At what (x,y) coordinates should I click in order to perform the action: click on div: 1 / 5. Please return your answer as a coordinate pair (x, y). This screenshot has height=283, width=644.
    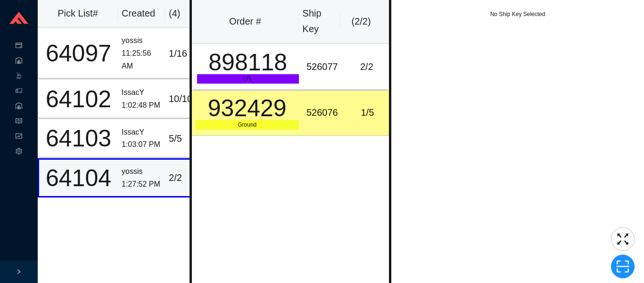
    Looking at the image, I should click on (368, 112).